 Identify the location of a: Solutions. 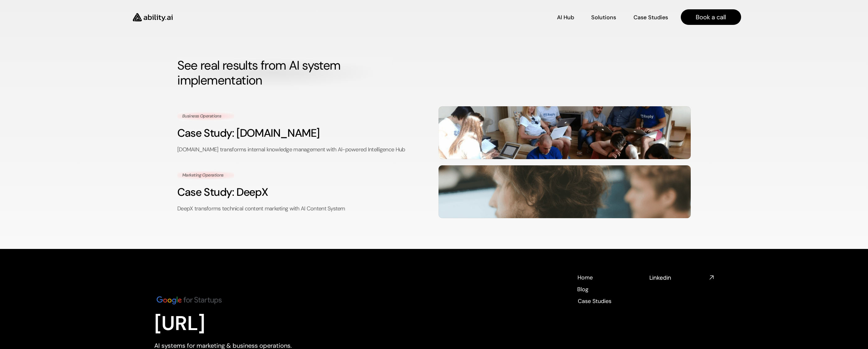
(604, 17).